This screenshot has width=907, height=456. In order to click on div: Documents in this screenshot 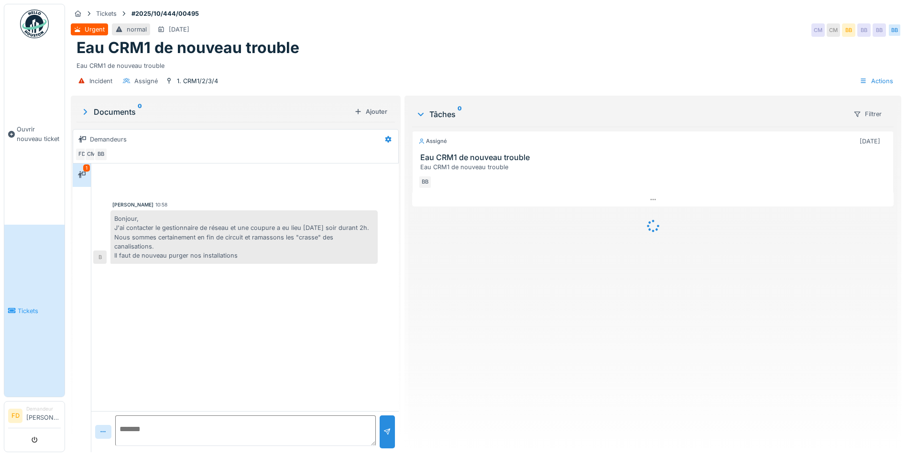, I will do `click(215, 112)`.